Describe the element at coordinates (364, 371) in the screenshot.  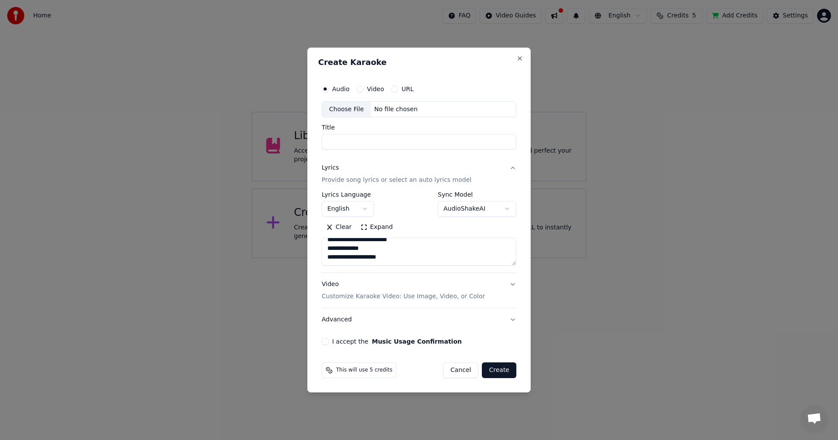
I see `span: This will use 5 credits` at that location.